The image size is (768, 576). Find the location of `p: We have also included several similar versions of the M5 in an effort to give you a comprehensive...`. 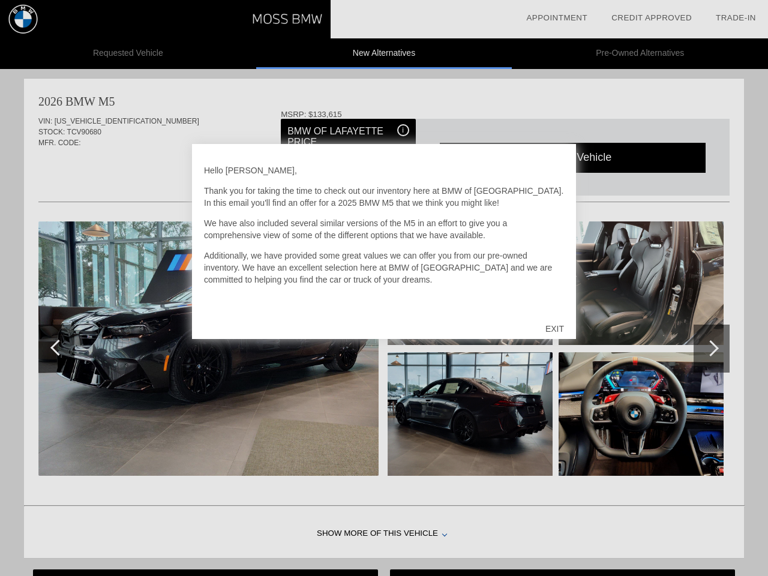

p: We have also included several similar versions of the M5 in an effort to give you a comprehensive... is located at coordinates (384, 229).